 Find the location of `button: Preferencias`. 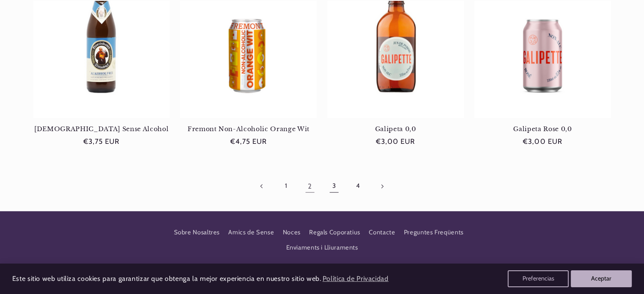

button: Preferencias is located at coordinates (538, 279).